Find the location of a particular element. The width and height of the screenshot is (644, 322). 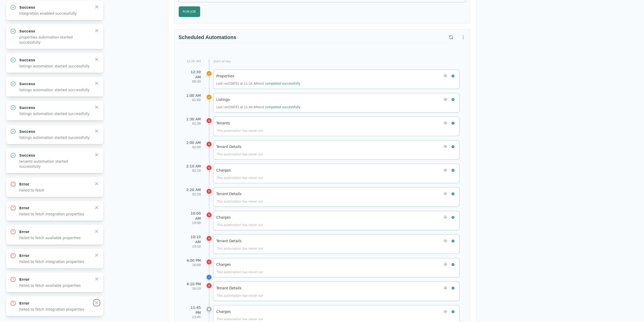

div: Tenant Details was scheduled for 2:00 AM but missed its scheduled time and hasn't run is located at coordinates (209, 144).